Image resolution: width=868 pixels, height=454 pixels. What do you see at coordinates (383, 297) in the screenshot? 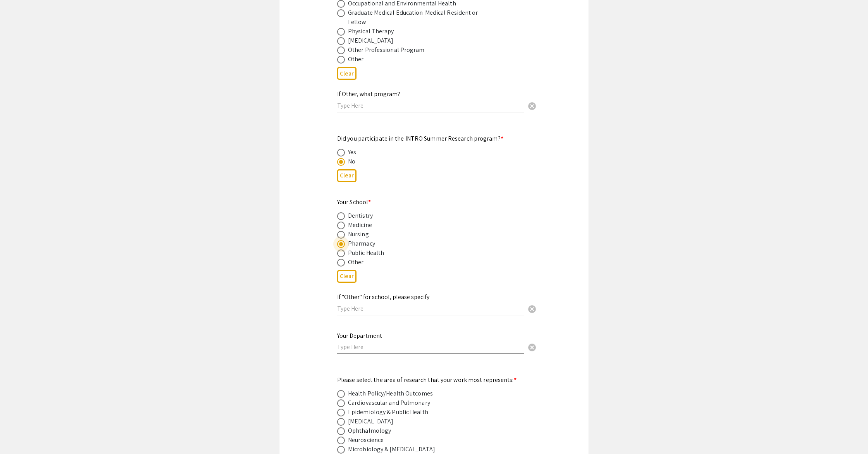
I see `mat-label: If "Other" for school, please specify` at bounding box center [383, 297].